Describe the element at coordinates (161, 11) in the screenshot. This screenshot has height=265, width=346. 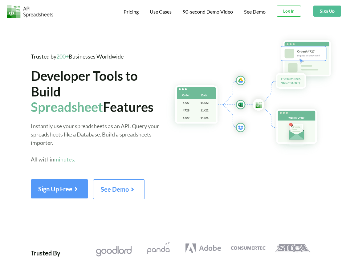
I see `span: Use Cases` at that location.